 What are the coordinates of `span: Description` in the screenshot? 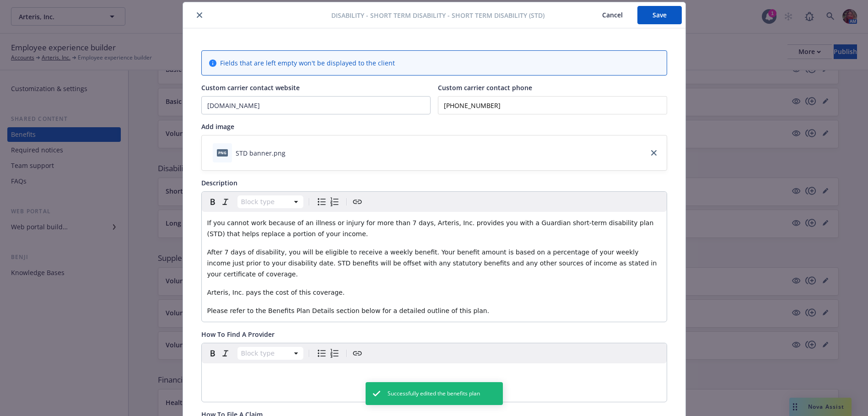 It's located at (219, 182).